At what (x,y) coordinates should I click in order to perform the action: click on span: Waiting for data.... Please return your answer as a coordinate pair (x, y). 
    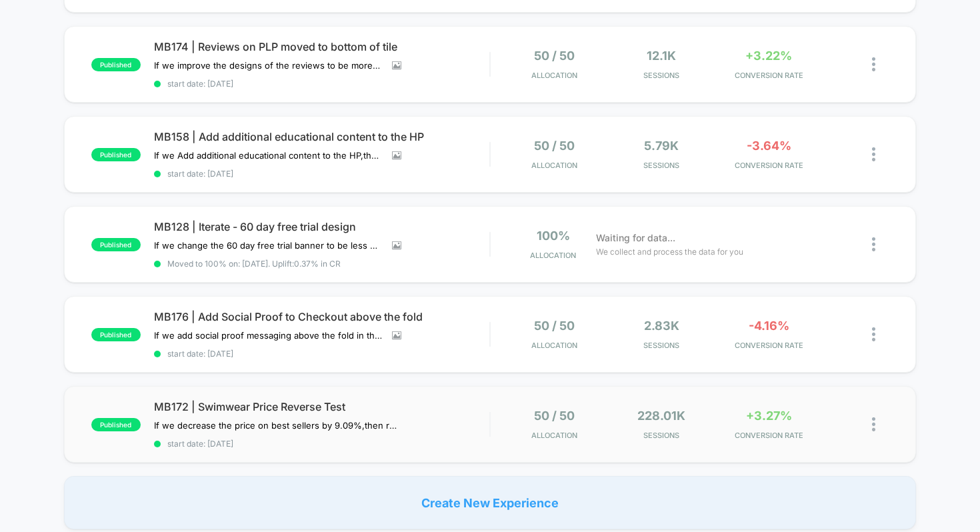
    Looking at the image, I should click on (635, 238).